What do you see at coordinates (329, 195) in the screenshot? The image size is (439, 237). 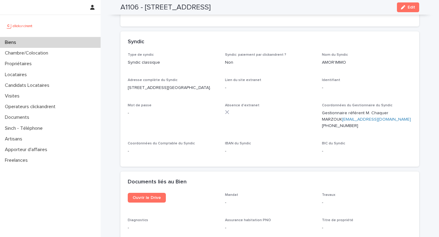 I see `span: Travaux` at bounding box center [329, 195].